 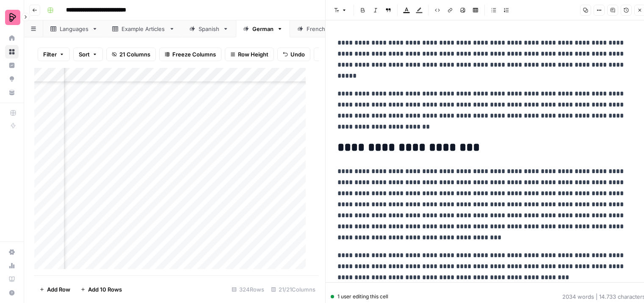 I want to click on a: Learning Hub, so click(x=12, y=279).